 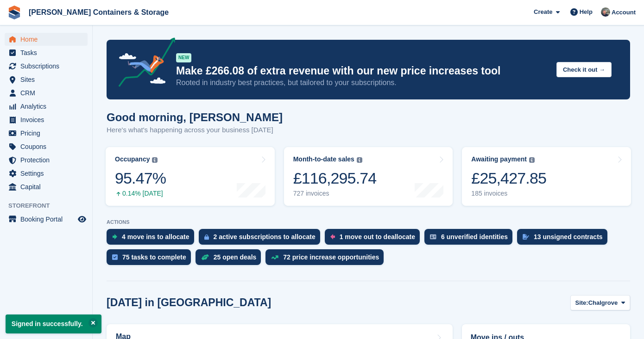 I want to click on span: Settings, so click(x=48, y=173).